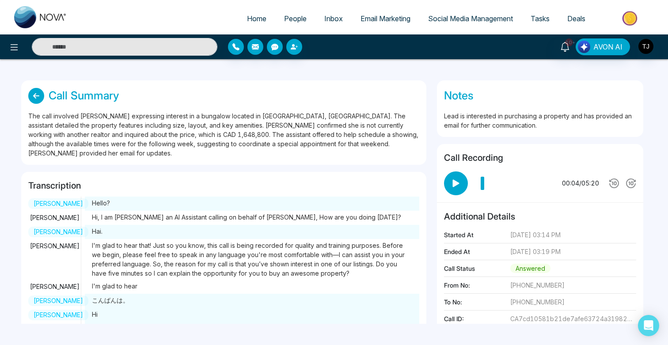 This screenshot has height=345, width=668. What do you see at coordinates (333, 19) in the screenshot?
I see `a: Inbox` at bounding box center [333, 19].